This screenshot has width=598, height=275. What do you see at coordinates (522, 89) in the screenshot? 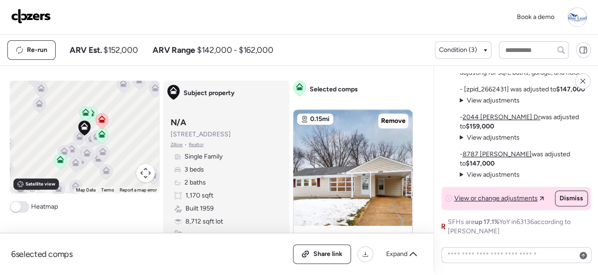
I see `p: - [zpid_2662431] was adjusted to` at bounding box center [522, 89].